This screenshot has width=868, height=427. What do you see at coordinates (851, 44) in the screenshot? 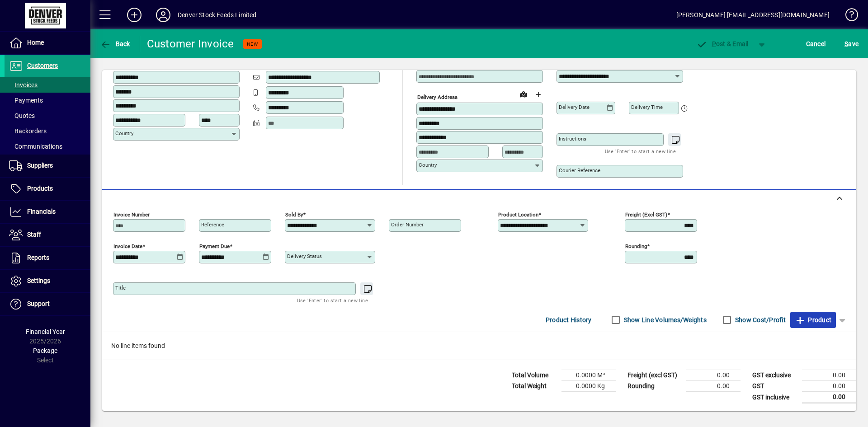
I see `span: ave` at bounding box center [851, 44].